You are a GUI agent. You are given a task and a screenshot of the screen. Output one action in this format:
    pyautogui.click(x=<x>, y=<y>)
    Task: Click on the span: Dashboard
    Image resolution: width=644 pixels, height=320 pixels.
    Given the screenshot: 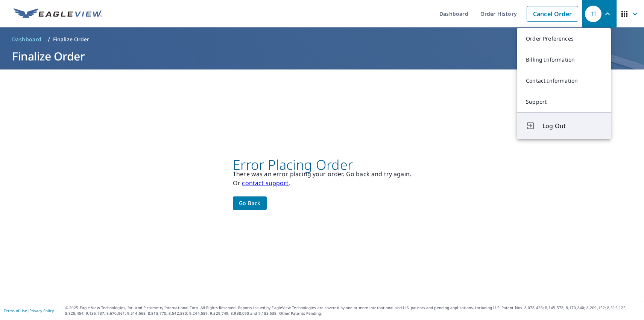 What is the action you would take?
    pyautogui.click(x=27, y=39)
    